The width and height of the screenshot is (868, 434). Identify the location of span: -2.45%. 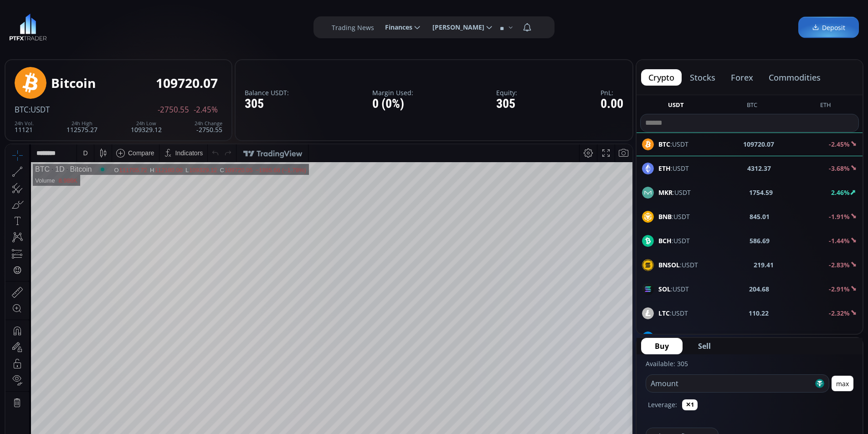
(205, 110).